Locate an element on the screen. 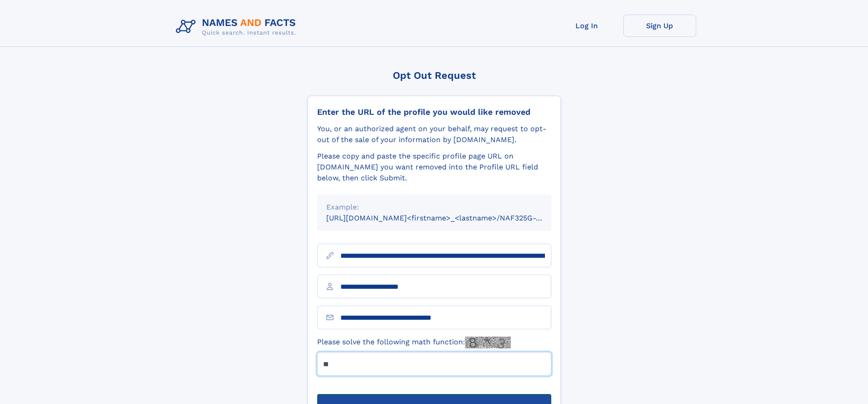 The image size is (868, 404). img: Logo Names and Facts is located at coordinates (238, 27).